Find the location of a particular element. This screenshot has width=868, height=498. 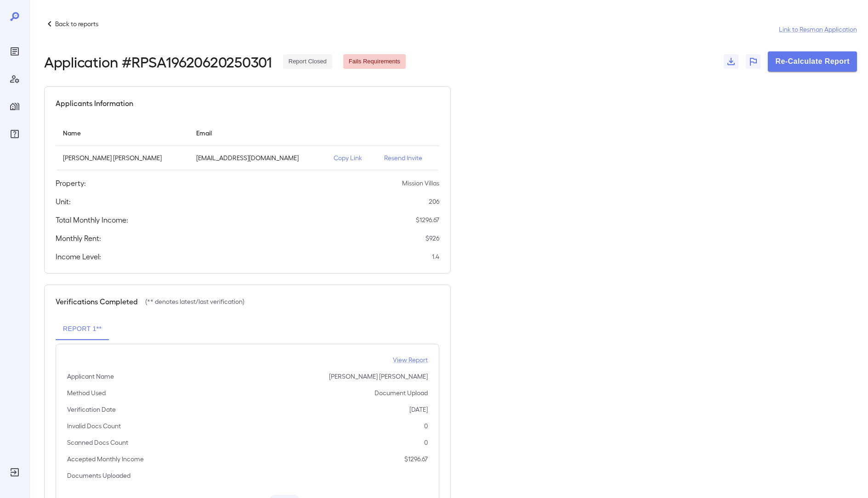

h5: Monthly Rent: is located at coordinates (78, 238).